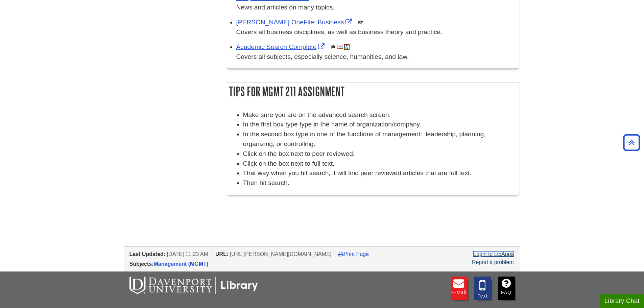  Describe the element at coordinates (347, 47) in the screenshot. I see `img: MeL (Michigan electronic Library)` at that location.